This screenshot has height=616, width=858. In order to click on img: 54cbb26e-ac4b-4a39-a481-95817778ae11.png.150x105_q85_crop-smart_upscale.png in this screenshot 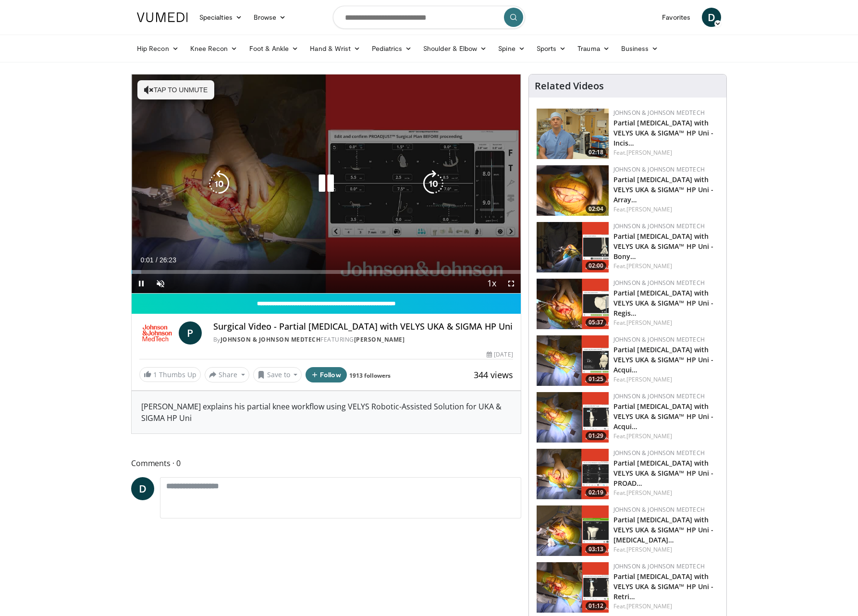, I will do `click(572, 134)`.